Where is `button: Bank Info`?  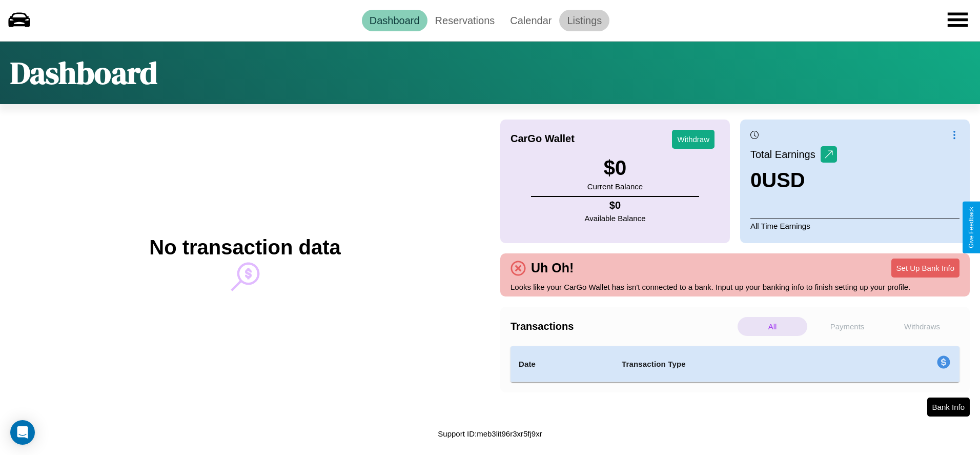 button: Bank Info is located at coordinates (948, 407).